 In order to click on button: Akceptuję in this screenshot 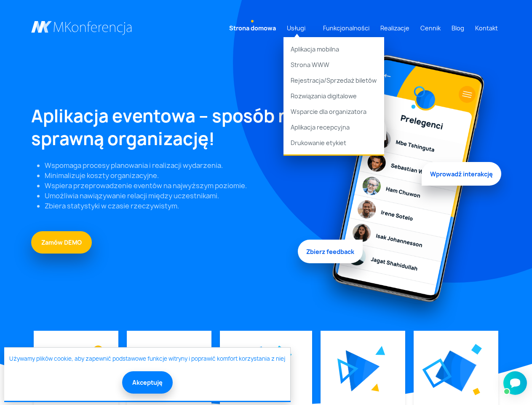, I will do `click(147, 382)`.